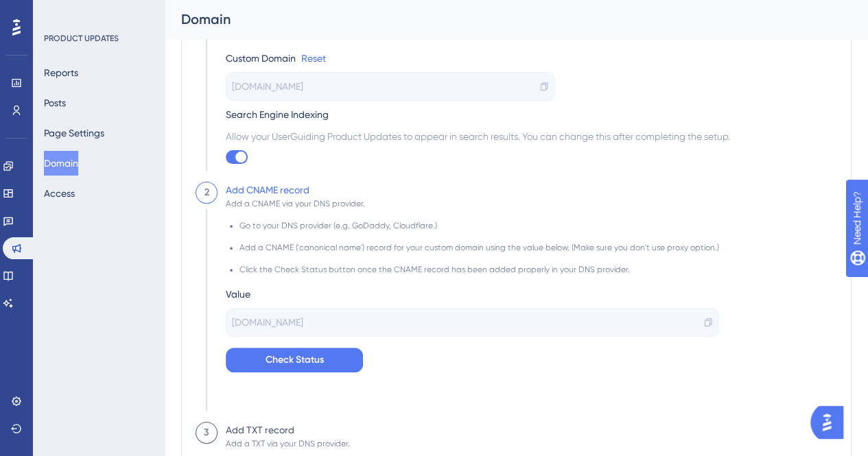 The width and height of the screenshot is (868, 456). Describe the element at coordinates (59, 12) in the screenshot. I see `span: Need Help?` at that location.